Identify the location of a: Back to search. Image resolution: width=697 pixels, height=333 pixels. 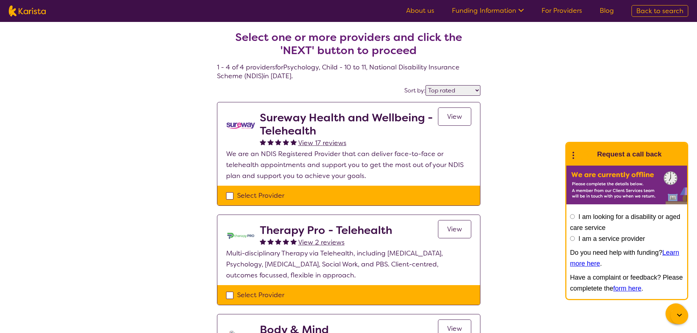
(660, 11).